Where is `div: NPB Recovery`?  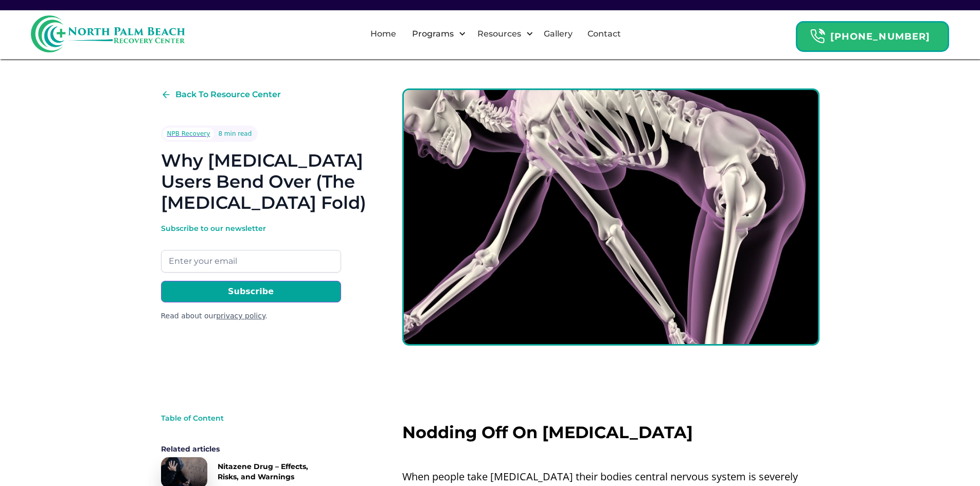
div: NPB Recovery is located at coordinates (189, 134).